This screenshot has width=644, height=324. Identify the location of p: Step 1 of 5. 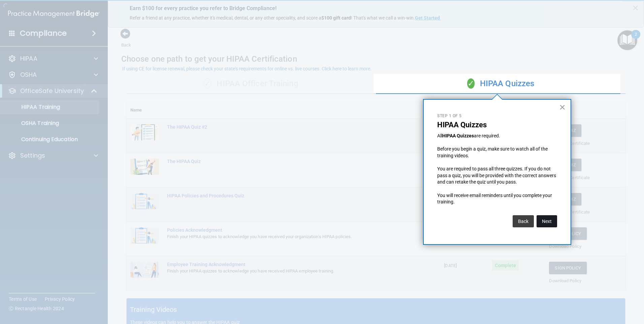
(497, 116).